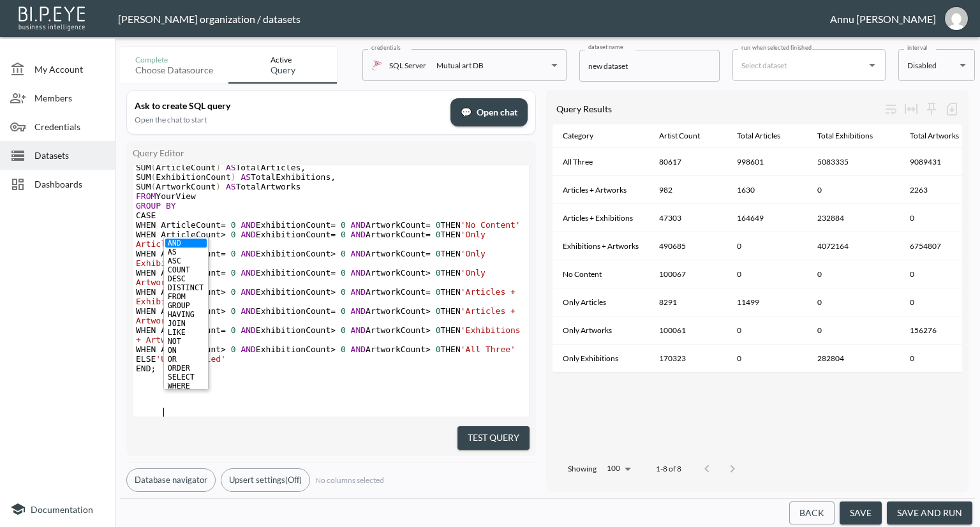 The image size is (980, 527). I want to click on div: Complete, so click(174, 59).